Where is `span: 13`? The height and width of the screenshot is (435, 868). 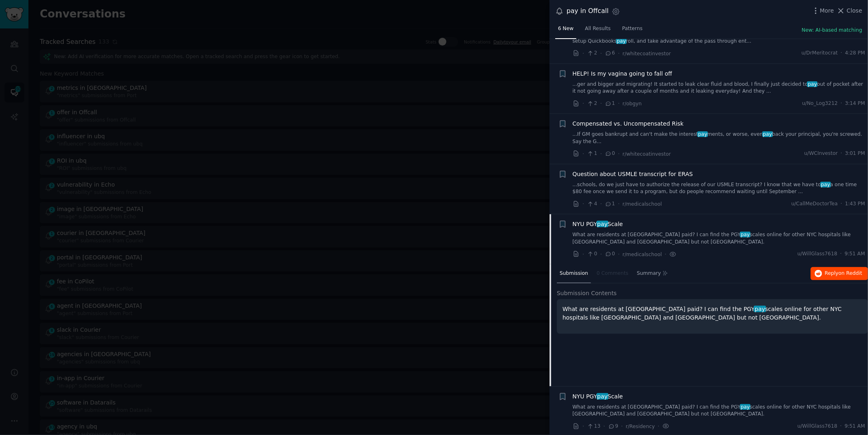
span: 13 is located at coordinates (594, 426).